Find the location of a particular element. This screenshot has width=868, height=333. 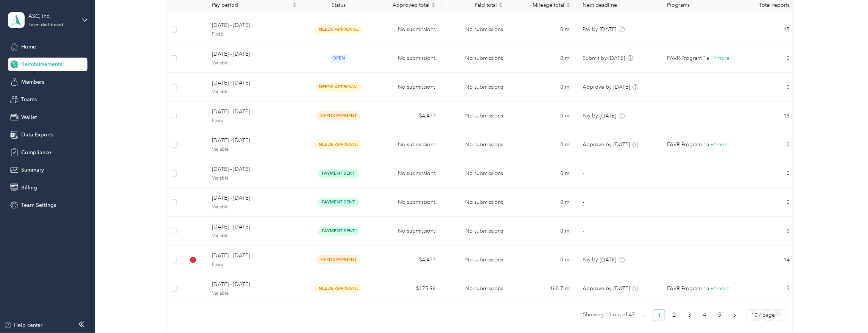

li: Next Page is located at coordinates (735, 316).